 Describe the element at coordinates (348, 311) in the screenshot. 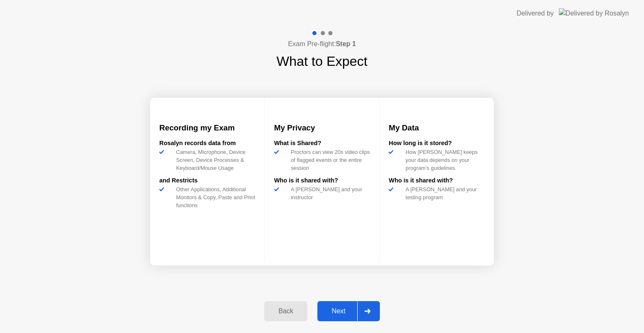

I see `button: Next` at that location.